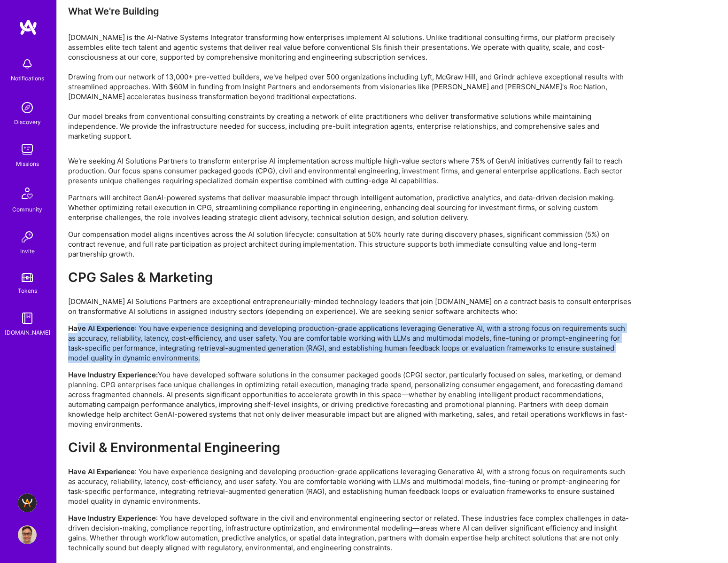  Describe the element at coordinates (27, 149) in the screenshot. I see `img: teamwork` at that location.